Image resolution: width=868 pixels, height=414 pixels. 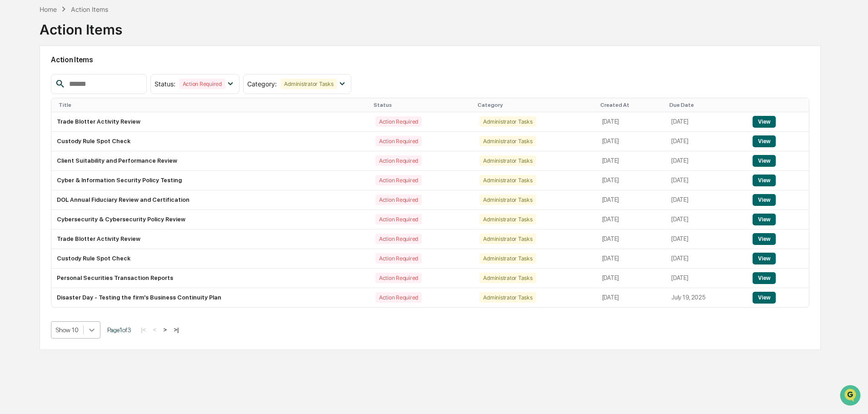 What do you see at coordinates (38, 136) in the screenshot?
I see `span: Data Lookup` at bounding box center [38, 136].